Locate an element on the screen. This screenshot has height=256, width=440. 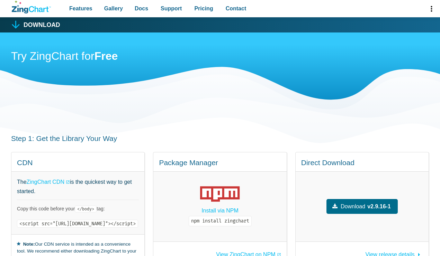
h4: Direct Download is located at coordinates (362, 163).